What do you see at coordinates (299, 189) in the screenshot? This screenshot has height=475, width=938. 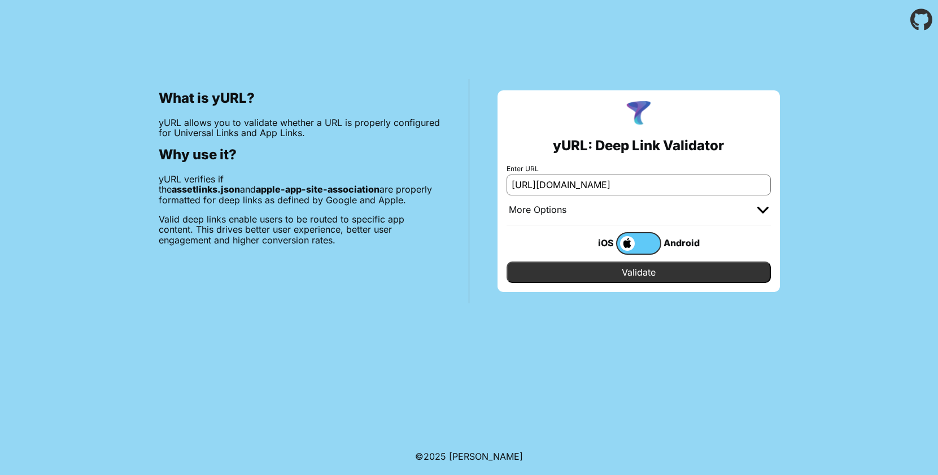 I see `p: yURL verifies if the and are properly formatted for deep links as defined by Google and Apple.` at bounding box center [299, 189].